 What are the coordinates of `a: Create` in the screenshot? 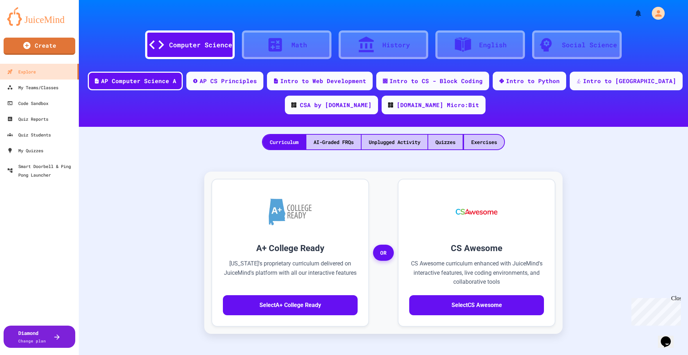 It's located at (39, 46).